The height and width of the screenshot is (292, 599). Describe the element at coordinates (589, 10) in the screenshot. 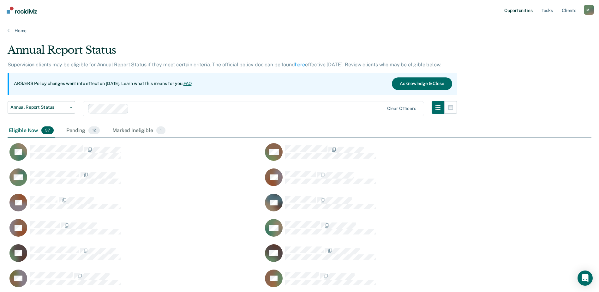

I see `button: Profile dropdown button` at that location.